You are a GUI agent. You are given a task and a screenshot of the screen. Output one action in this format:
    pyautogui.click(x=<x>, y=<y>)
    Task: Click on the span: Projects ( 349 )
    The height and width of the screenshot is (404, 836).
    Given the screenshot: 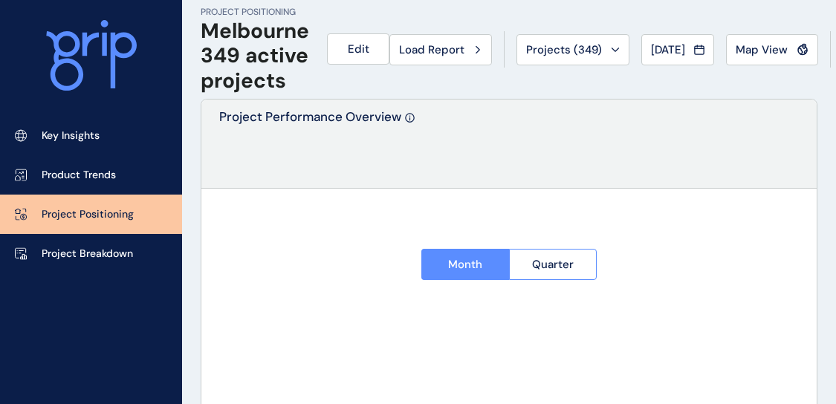 What is the action you would take?
    pyautogui.click(x=564, y=50)
    